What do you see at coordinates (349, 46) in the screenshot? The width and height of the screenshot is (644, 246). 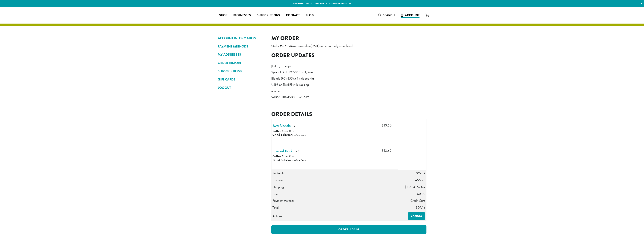 I see `p: Order # was placed on and is currently .` at bounding box center [349, 46].